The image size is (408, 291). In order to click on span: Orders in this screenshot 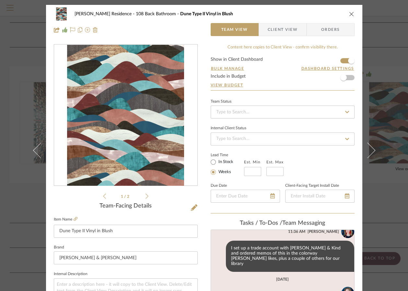, I will do `click(331, 30)`.